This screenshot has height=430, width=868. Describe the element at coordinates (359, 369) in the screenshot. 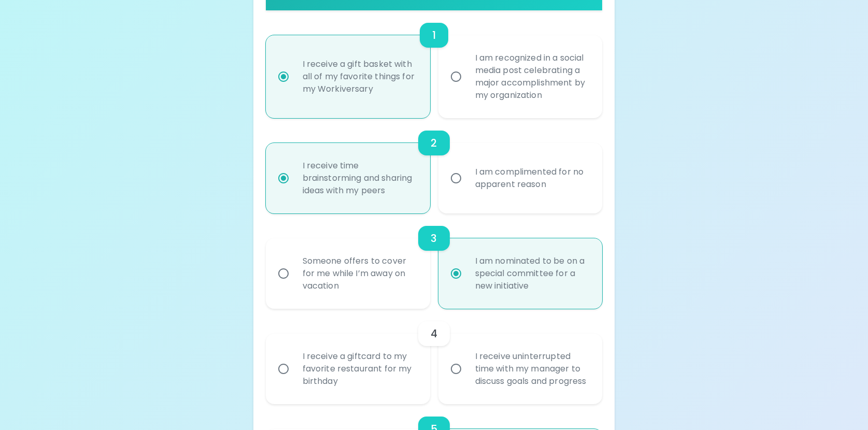

I see `div: I receive a giftcard to my favorite restaurant for my birthday` at that location.